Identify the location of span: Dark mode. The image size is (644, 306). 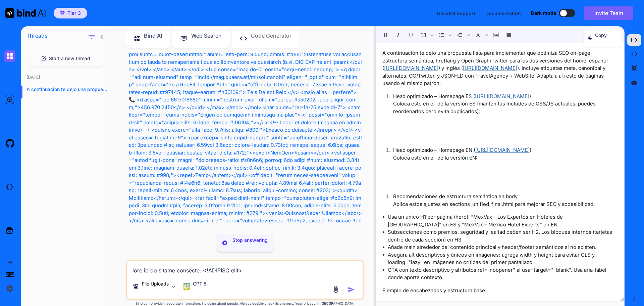
(544, 13).